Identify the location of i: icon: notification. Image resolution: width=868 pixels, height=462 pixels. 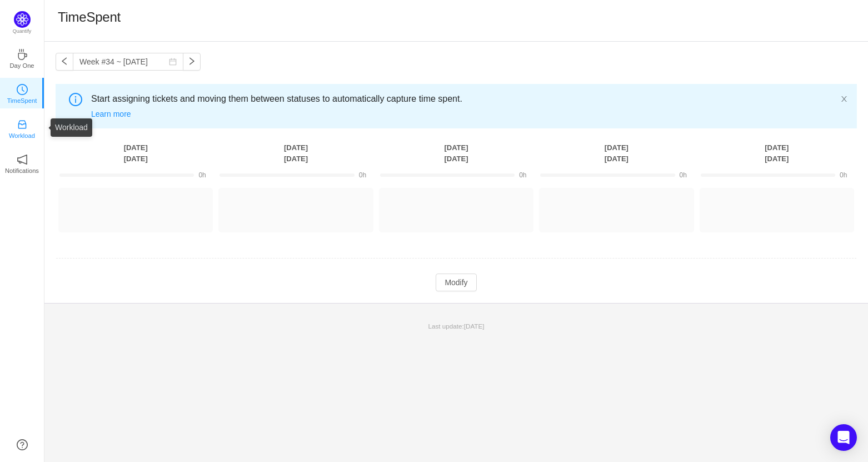
(22, 160).